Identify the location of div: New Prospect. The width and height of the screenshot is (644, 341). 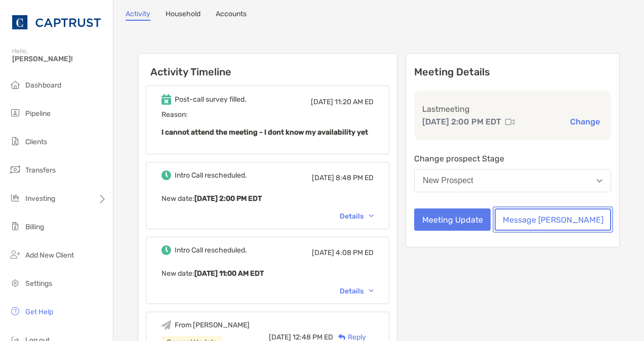
(448, 181).